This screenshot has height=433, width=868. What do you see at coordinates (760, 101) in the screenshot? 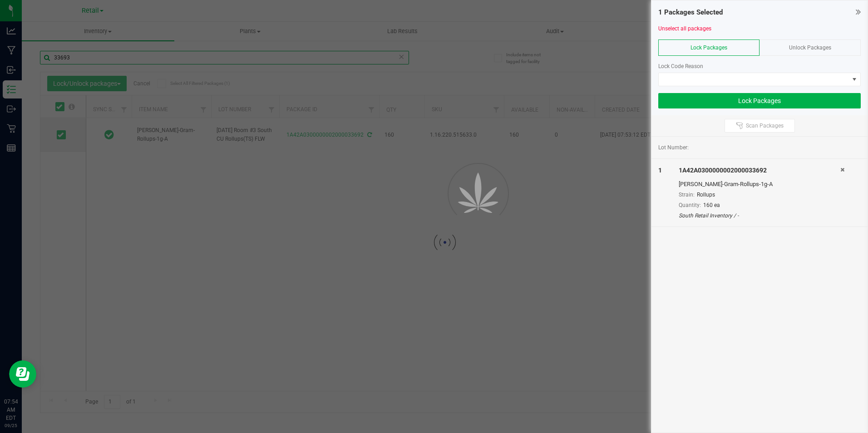
I see `button: Lock Packages` at bounding box center [760, 101].